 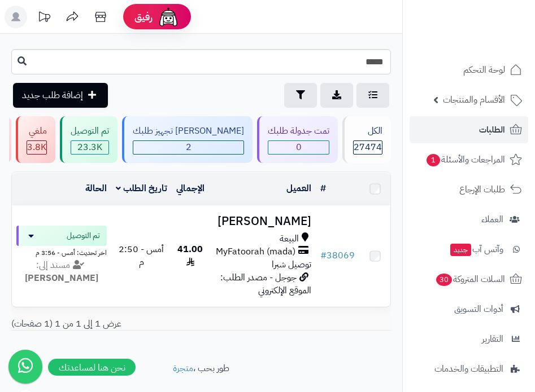 I want to click on div: تمت جدولة طلبك, so click(x=298, y=131).